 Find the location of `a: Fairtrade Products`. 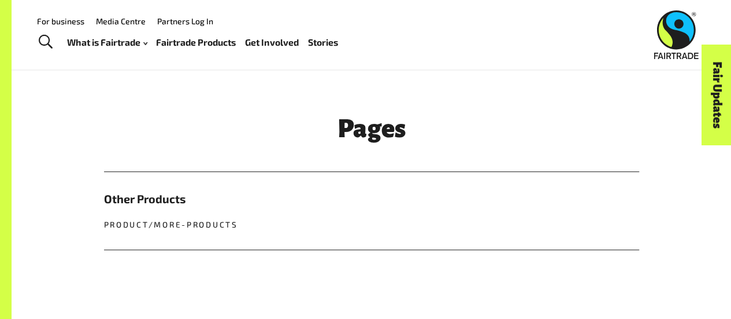

a: Fairtrade Products is located at coordinates (196, 42).